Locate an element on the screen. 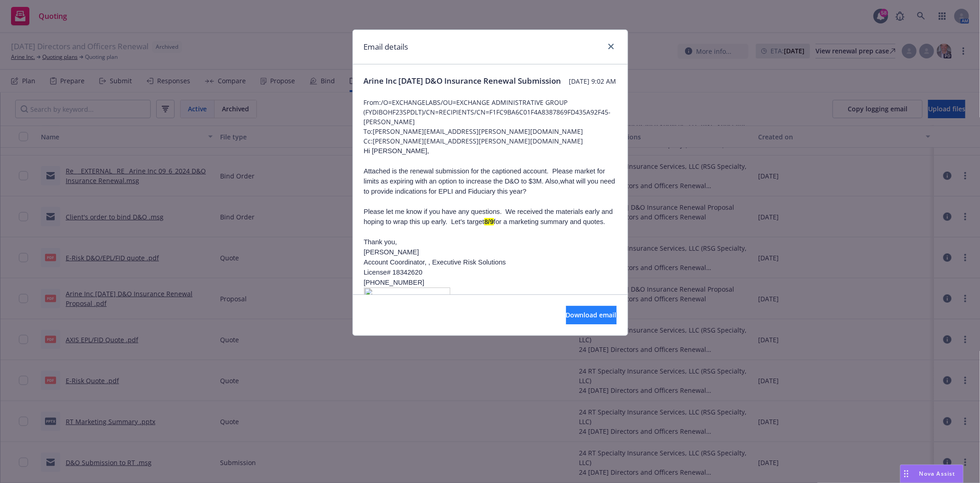 This screenshot has height=483, width=980. span: From: /O=EXCHANGELABS/OU=EXCHANGE ADMINISTRATIVE GROUP (FYDIBOHF23SPDLT)/CN=RECIPIENTS/CN=F1FC9BA... is located at coordinates (490, 112).